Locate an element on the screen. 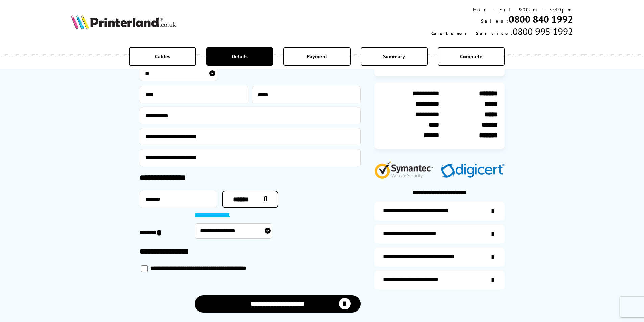 The image size is (644, 322). span: Details is located at coordinates (240, 56).